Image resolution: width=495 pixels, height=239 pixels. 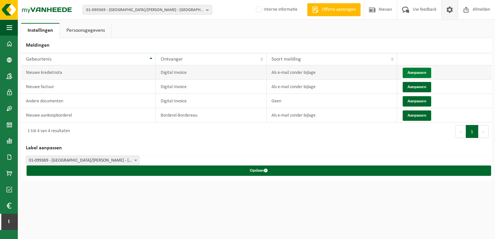 What do you see at coordinates (211, 115) in the screenshot?
I see `td: Borderel-Bordereau` at bounding box center [211, 115].